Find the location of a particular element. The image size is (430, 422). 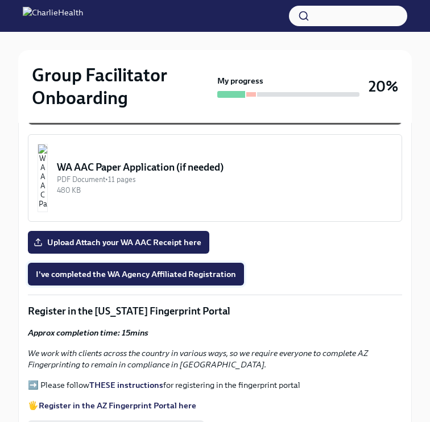

img: WA AAC Paper Application (if needed) is located at coordinates (43, 178).